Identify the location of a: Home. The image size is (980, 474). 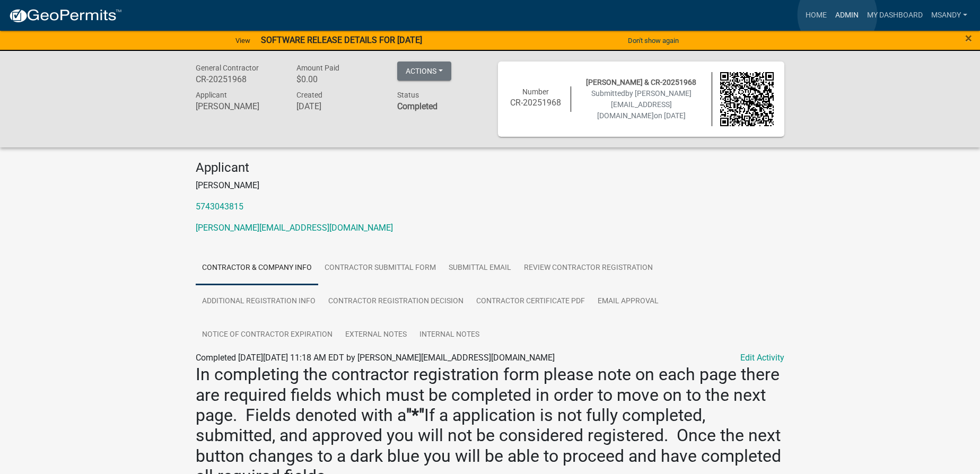
(816, 16).